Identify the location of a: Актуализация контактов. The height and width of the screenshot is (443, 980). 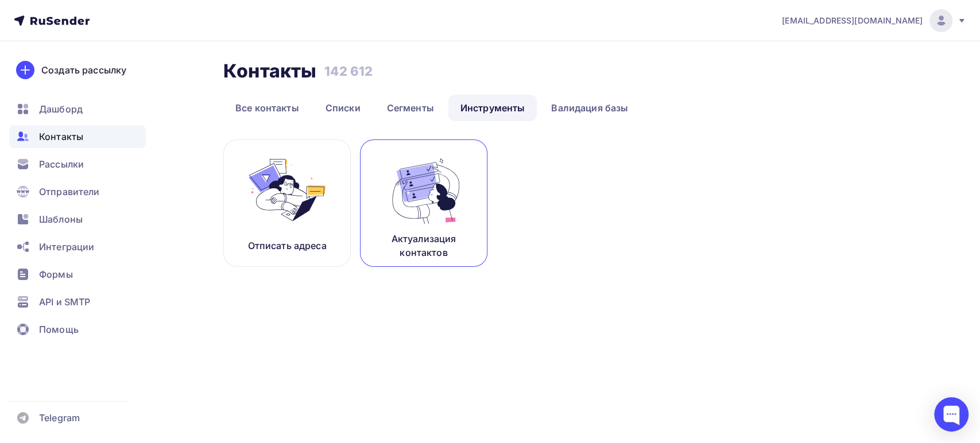
(424, 203).